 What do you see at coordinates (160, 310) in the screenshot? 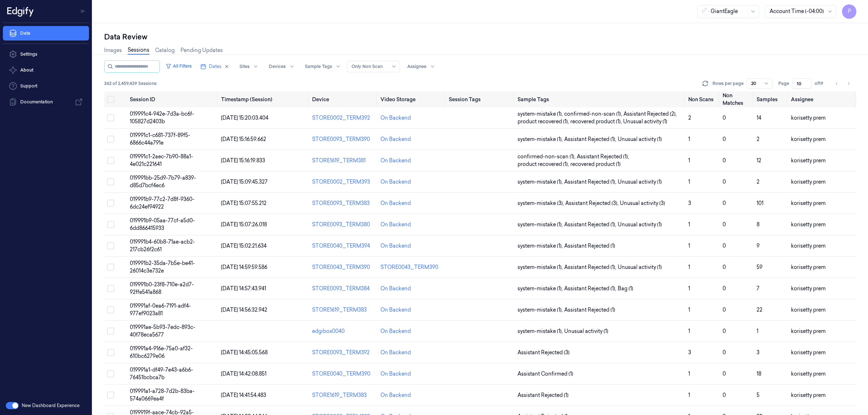
I see `span: 019991af-0ea6-7191-adf4-977ef9023a81` at bounding box center [160, 310].